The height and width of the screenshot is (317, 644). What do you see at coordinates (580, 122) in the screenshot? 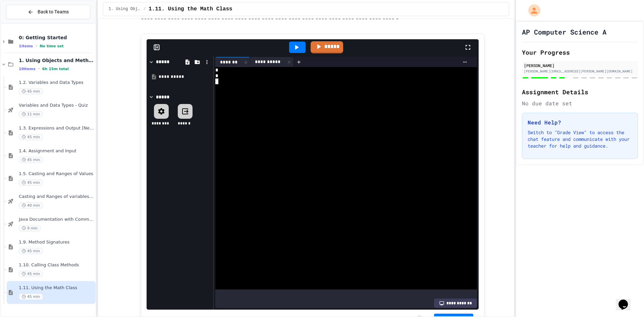
I see `h3: Need Help?` at bounding box center [580, 122].